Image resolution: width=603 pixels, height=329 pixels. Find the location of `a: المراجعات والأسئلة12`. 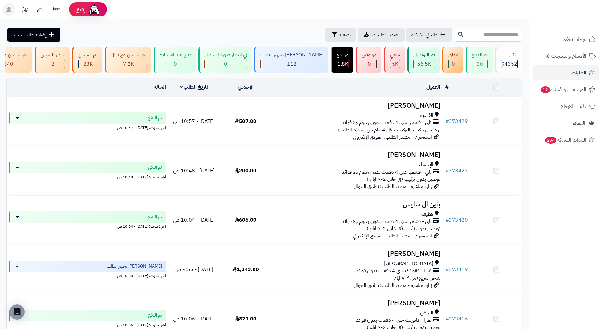

a: المراجعات والأسئلة12 is located at coordinates (566, 90).